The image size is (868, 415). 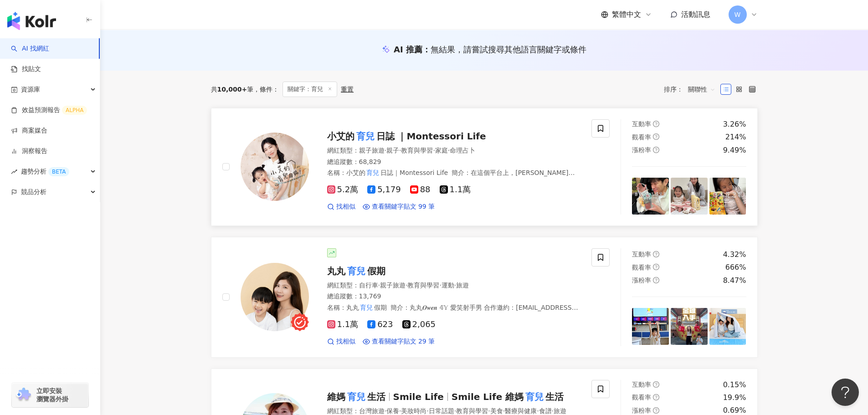 I want to click on a: chrome extension立即安裝 瀏覽器外掛, so click(x=50, y=395).